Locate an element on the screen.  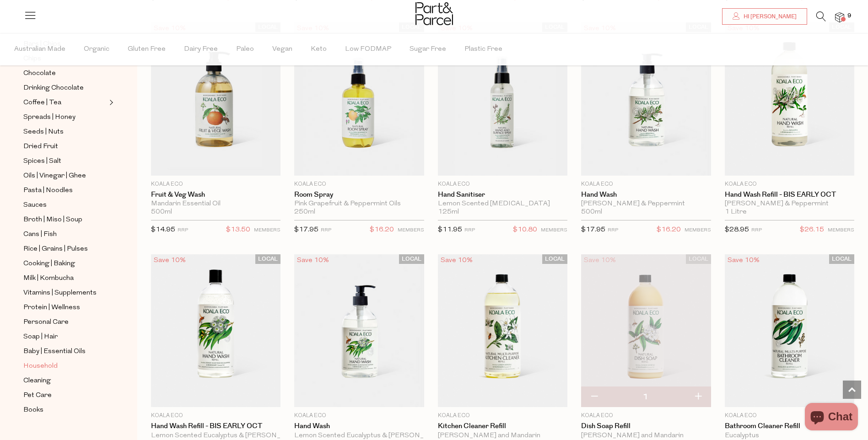
a: Pet Care is located at coordinates (65, 396).